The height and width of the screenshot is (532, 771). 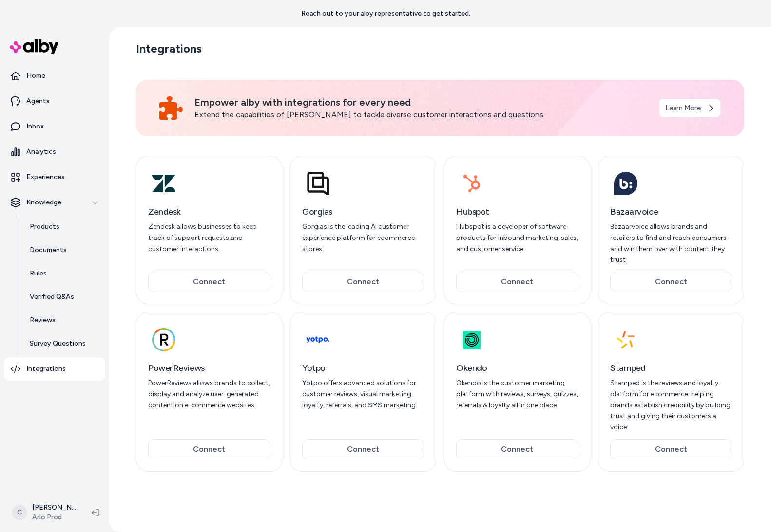 I want to click on button: Knowledge, so click(x=55, y=202).